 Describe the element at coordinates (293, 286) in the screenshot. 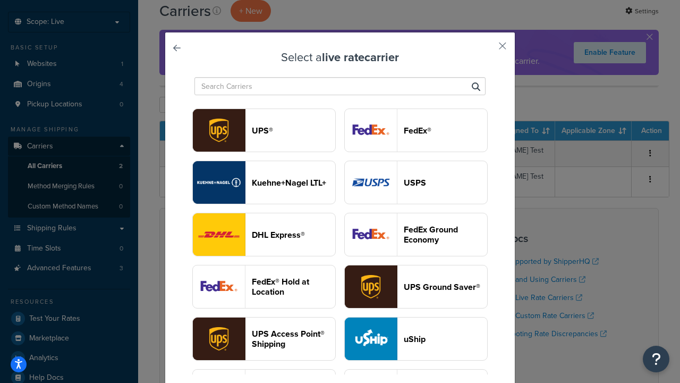

I see `header: FedEx® Hold at Location` at that location.